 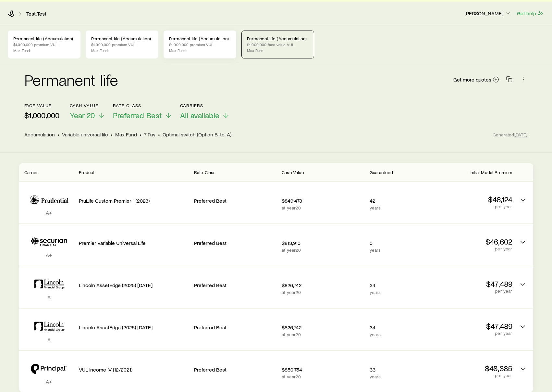 What do you see at coordinates (471, 368) in the screenshot?
I see `p: $48,385` at bounding box center [471, 368].